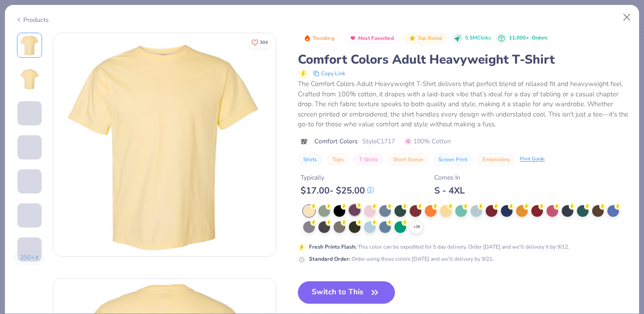 This screenshot has height=314, width=644. I want to click on span: Top Rated, so click(430, 38).